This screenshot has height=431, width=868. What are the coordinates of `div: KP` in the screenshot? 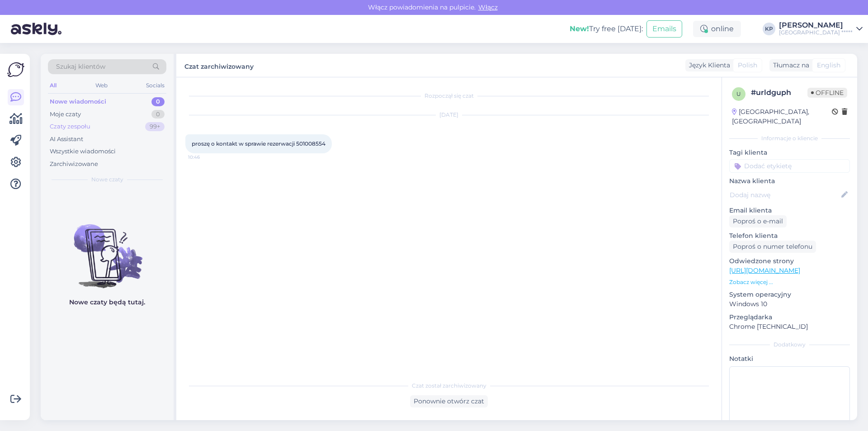 It's located at (769, 29).